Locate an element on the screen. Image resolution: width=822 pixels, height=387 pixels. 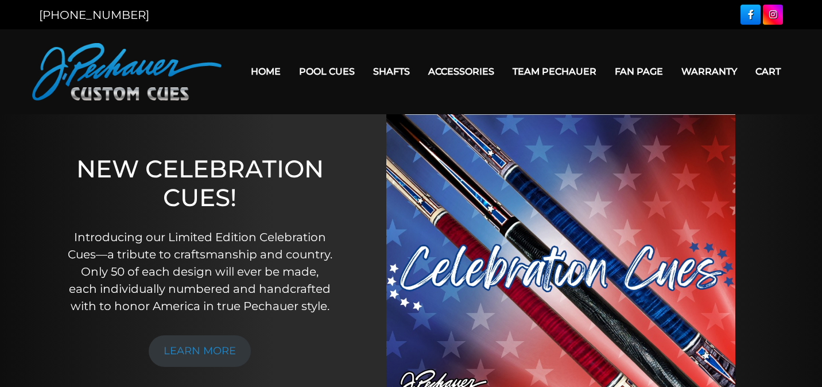
img: Pechauer Custom Cues is located at coordinates (127, 72).